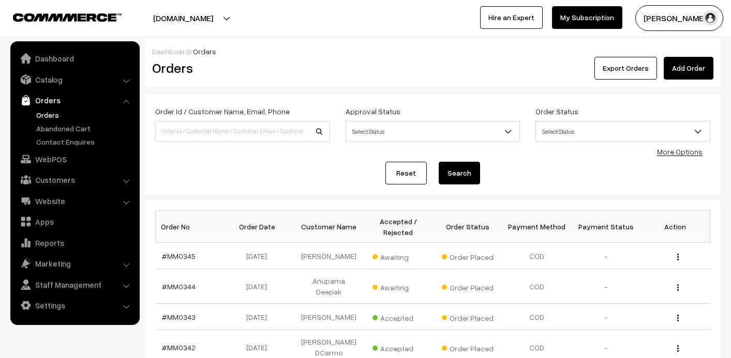 The image size is (731, 358). Describe the element at coordinates (204, 51) in the screenshot. I see `span: Orders` at that location.